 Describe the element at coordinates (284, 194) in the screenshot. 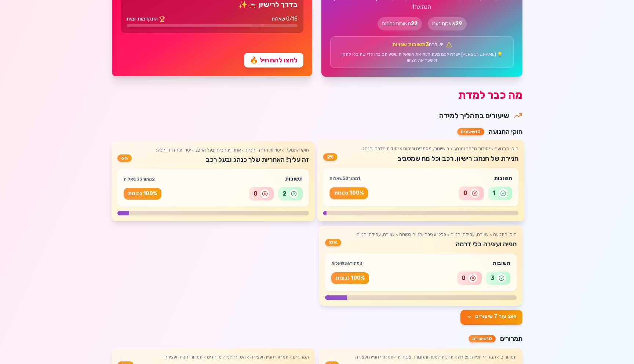

I see `span: 2` at that location.